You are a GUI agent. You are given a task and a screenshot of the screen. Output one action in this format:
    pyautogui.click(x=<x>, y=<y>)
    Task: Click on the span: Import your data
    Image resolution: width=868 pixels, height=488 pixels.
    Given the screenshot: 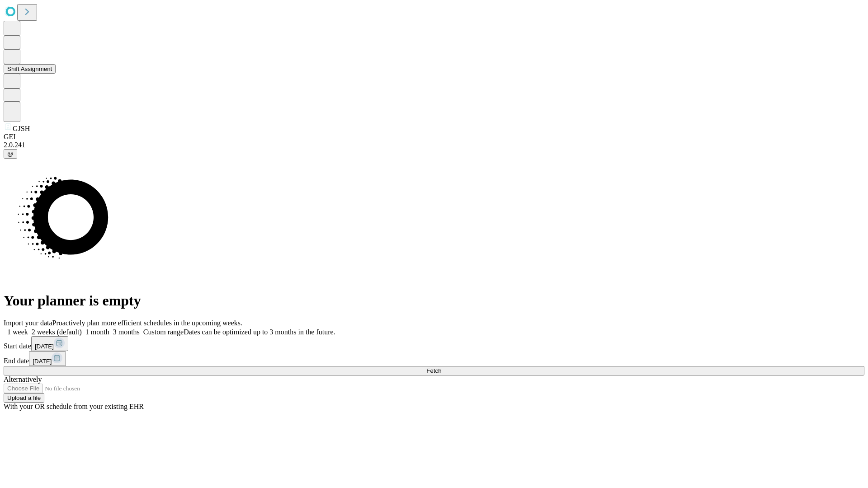 What is the action you would take?
    pyautogui.click(x=28, y=323)
    